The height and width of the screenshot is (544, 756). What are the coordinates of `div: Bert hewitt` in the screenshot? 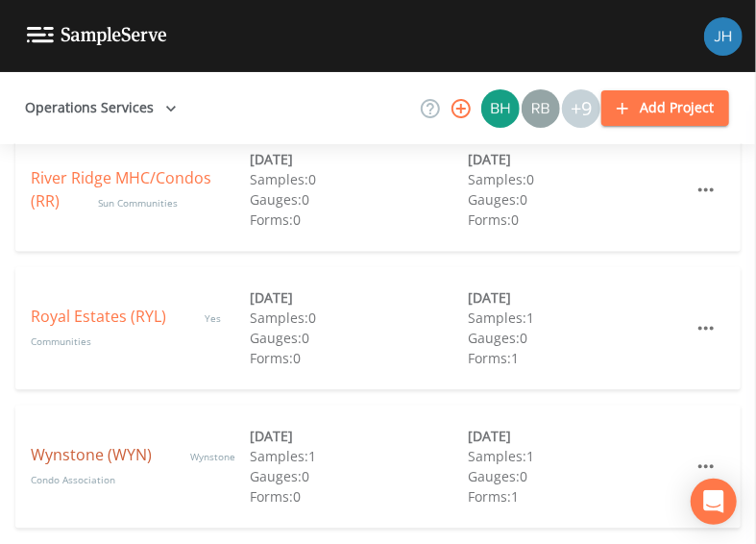 It's located at (500, 109).